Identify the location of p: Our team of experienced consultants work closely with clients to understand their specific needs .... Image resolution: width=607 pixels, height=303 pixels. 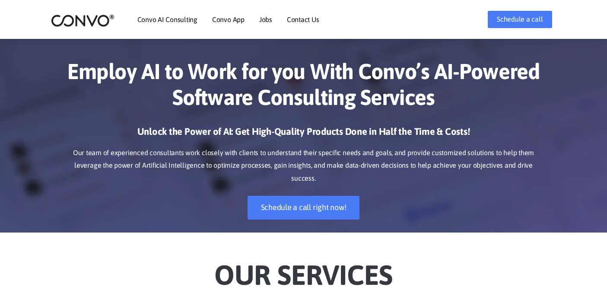
(304, 166).